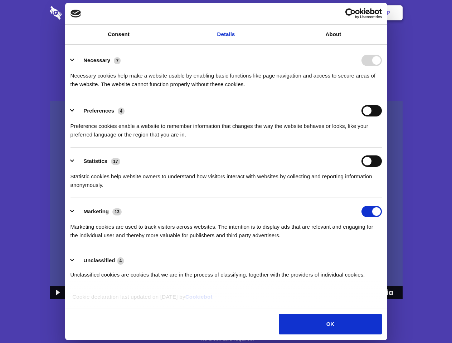  What do you see at coordinates (96, 211) in the screenshot?
I see `label: Marketing` at bounding box center [96, 211].